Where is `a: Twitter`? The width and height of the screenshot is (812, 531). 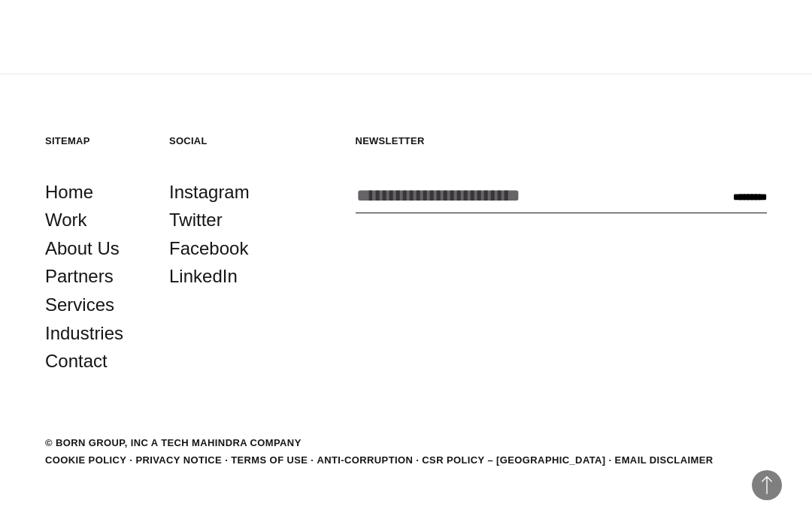
a: Twitter is located at coordinates (196, 221).